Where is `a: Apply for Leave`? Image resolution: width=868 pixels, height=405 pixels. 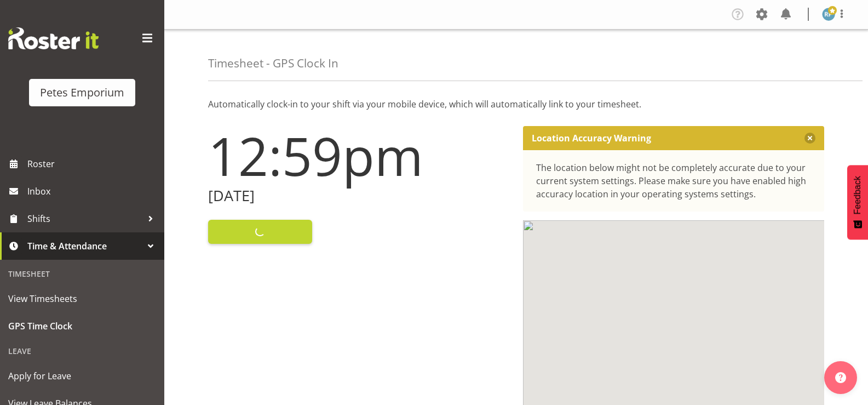 a: Apply for Leave is located at coordinates (82, 375).